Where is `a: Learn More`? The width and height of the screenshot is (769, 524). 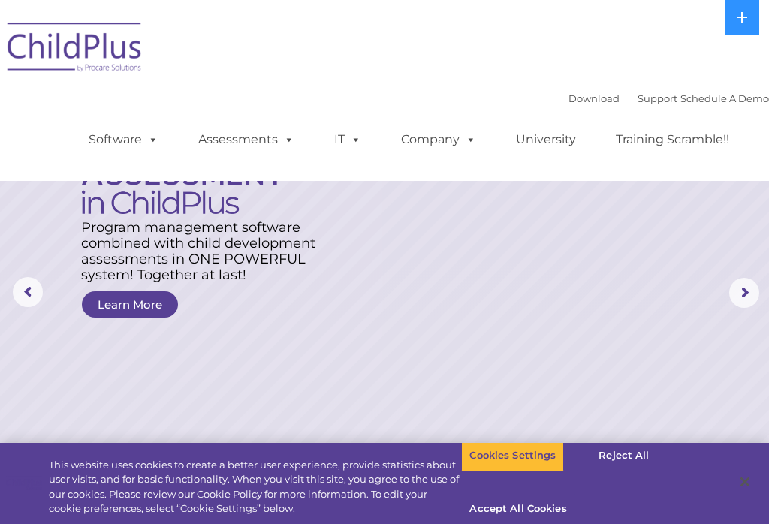 a: Learn More is located at coordinates (130, 304).